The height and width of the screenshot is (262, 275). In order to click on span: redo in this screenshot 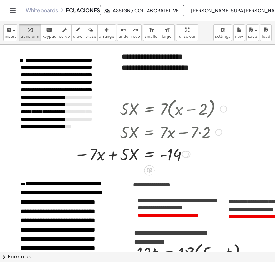, I will do `click(135, 36)`.